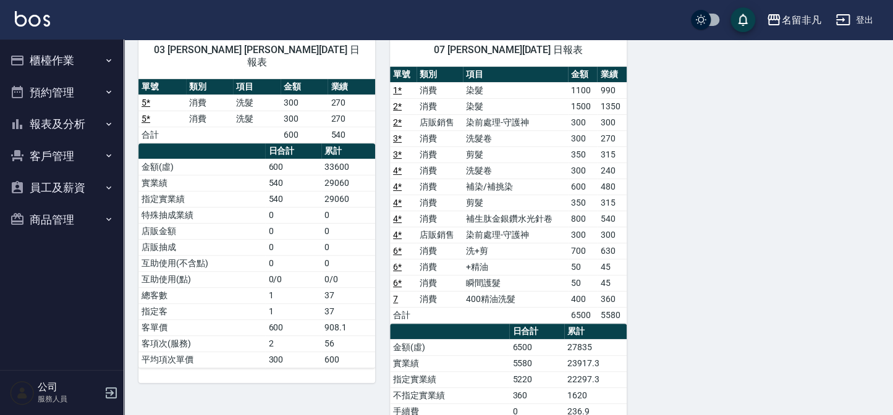  What do you see at coordinates (201, 279) in the screenshot?
I see `td: 互助使用(點)` at bounding box center [201, 279].